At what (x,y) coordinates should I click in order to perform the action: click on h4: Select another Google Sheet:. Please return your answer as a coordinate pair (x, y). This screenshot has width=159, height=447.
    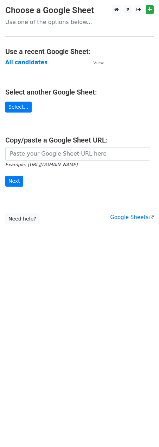
    Looking at the image, I should click on (80, 92).